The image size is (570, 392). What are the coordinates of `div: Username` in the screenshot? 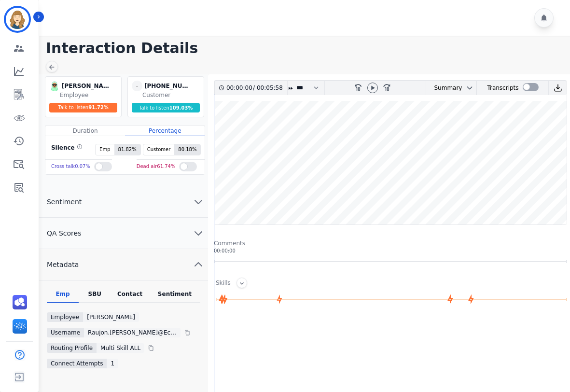 It's located at (65, 332).